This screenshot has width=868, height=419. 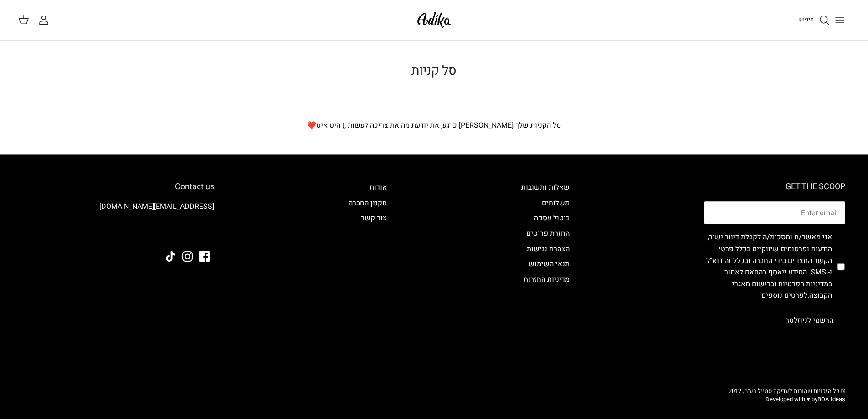 I want to click on a: Facebook, so click(x=204, y=257).